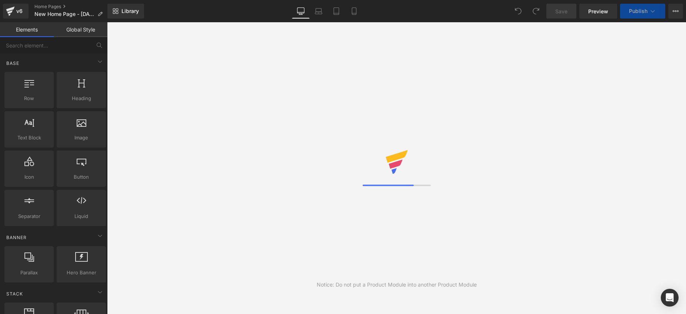  Describe the element at coordinates (29, 216) in the screenshot. I see `span: Separator` at that location.